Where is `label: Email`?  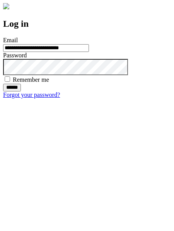
label: Email is located at coordinates (10, 40).